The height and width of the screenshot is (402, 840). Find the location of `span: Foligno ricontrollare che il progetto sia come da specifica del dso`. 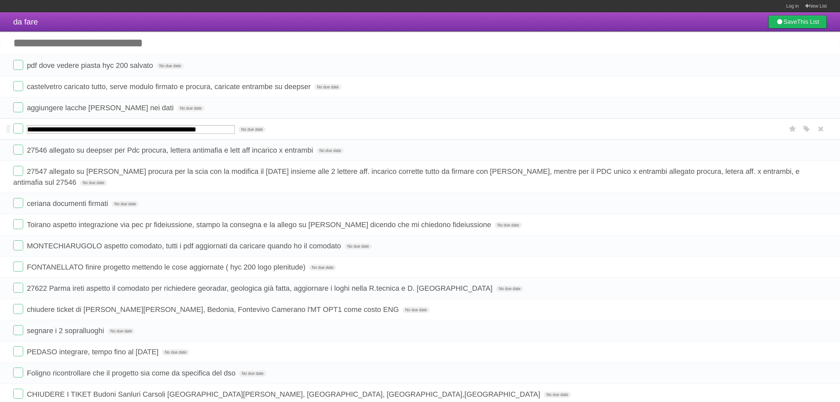

span: Foligno ricontrollare che il progetto sia come da specifica del dso is located at coordinates (132, 372).